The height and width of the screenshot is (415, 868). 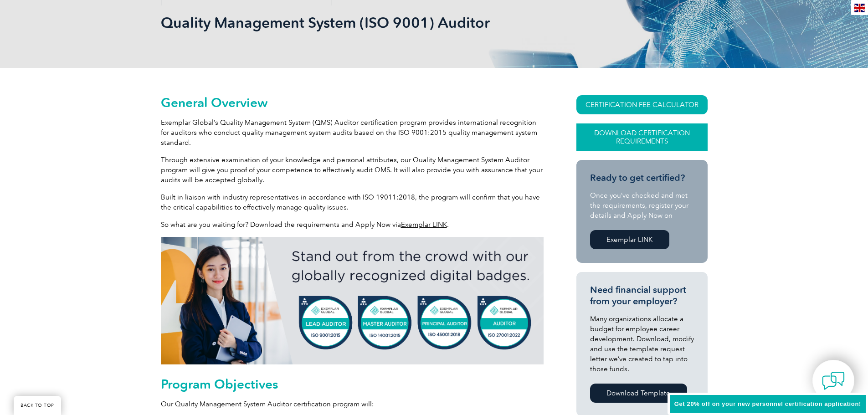 I want to click on p: Once you’ve checked and met the requirements, register your details and Apply Now on, so click(x=642, y=205).